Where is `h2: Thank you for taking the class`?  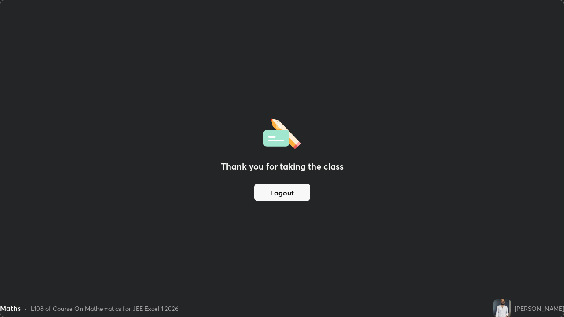 h2: Thank you for taking the class is located at coordinates (282, 166).